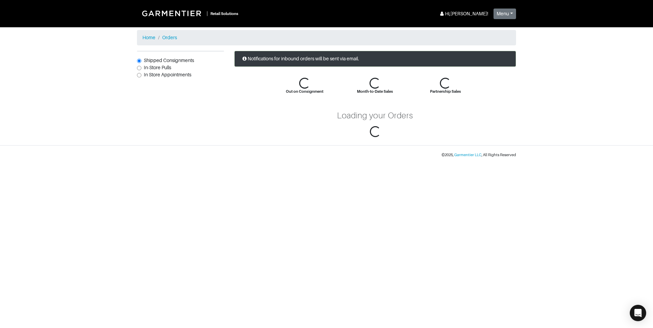  Describe the element at coordinates (224, 14) in the screenshot. I see `small: Retail Solutions` at that location.